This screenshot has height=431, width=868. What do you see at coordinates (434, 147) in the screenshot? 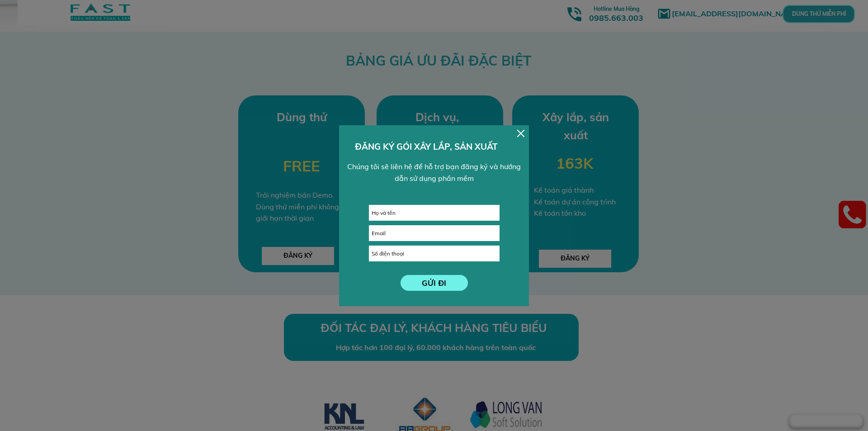
I see `h3: ĐĂNG KÝ GÓI XÂY LẮP, SẢN XUẤT` at bounding box center [434, 147].